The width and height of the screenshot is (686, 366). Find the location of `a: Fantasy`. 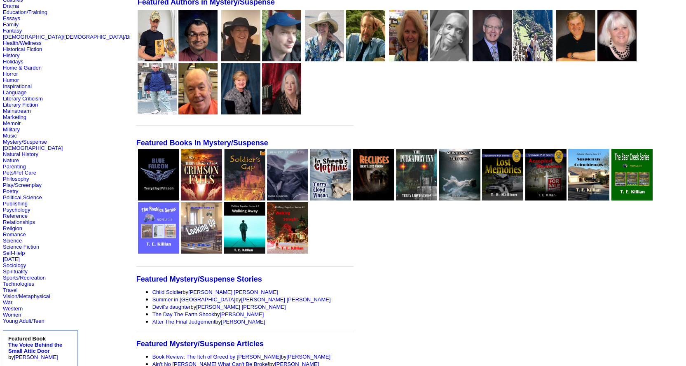

a: Fantasy is located at coordinates (12, 30).